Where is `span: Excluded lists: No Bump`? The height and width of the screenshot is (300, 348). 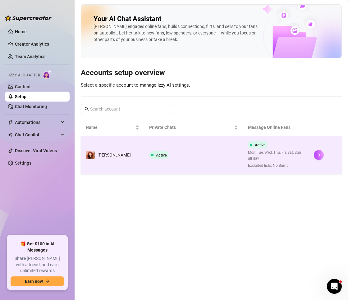 span: Excluded lists: No Bump is located at coordinates (276, 165).